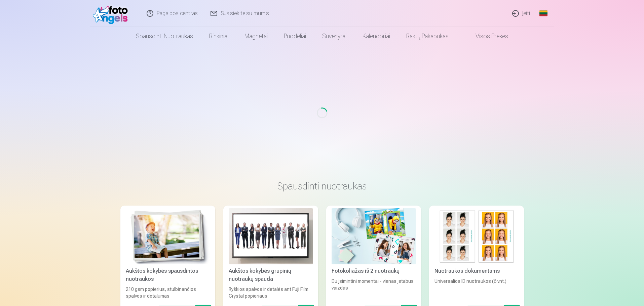 Image resolution: width=644 pixels, height=306 pixels. What do you see at coordinates (256, 37) in the screenshot?
I see `a: Magnetai` at bounding box center [256, 37].